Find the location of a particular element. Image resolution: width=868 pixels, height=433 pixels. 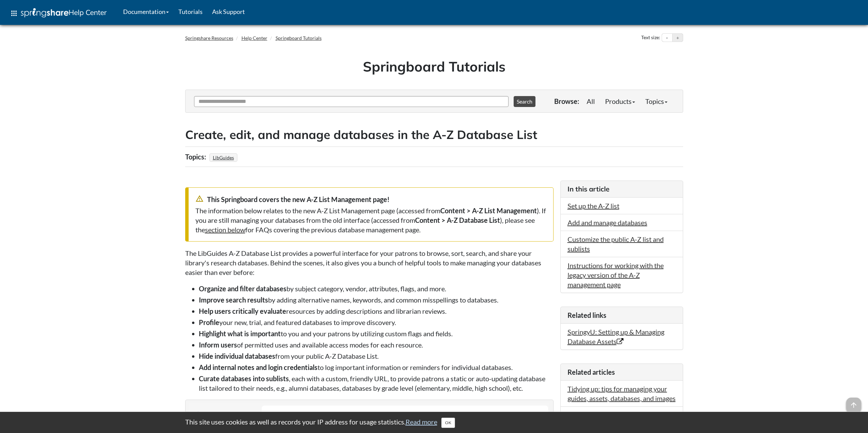

strong: Content > A-Z Database List is located at coordinates (458, 220).